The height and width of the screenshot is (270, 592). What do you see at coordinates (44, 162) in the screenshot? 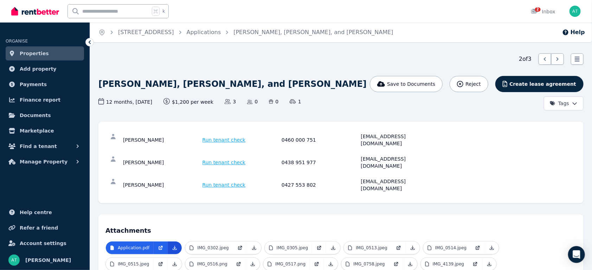
I see `span: Manage Property` at bounding box center [44, 162].